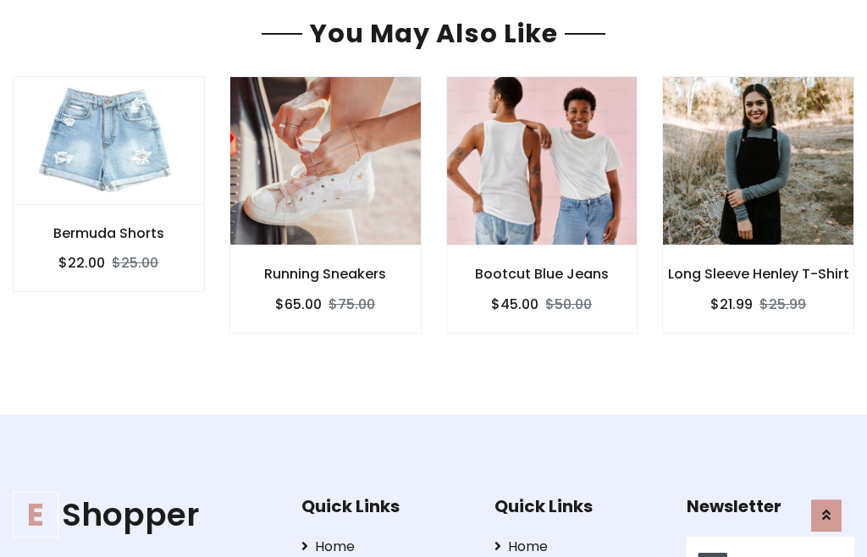 The height and width of the screenshot is (557, 867). What do you see at coordinates (81, 262) in the screenshot?
I see `h6: $22.00` at bounding box center [81, 262].